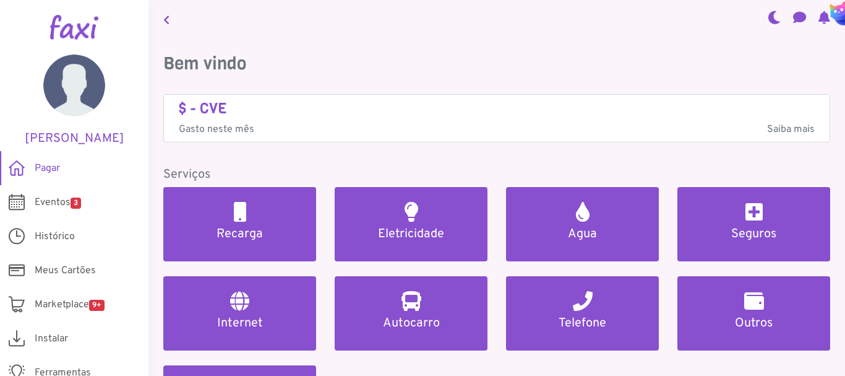 The image size is (845, 376). Describe the element at coordinates (239, 224) in the screenshot. I see `a: Recarga` at that location.